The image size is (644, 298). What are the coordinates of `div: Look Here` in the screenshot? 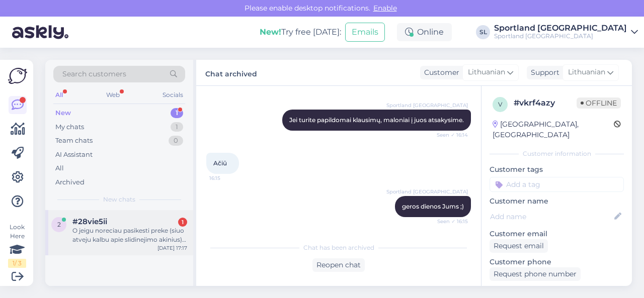 It's located at (17, 245).